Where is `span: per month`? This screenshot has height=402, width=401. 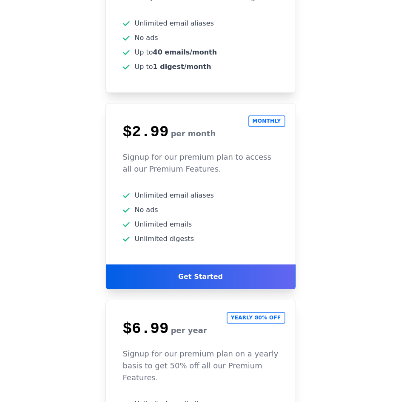 span: per month is located at coordinates (194, 133).